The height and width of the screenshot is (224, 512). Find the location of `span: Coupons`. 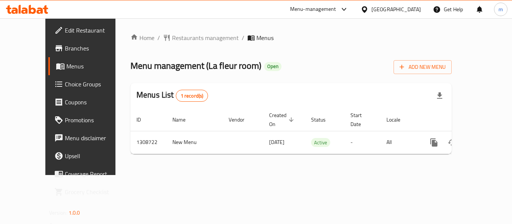

span: Coupons is located at coordinates (95, 102).